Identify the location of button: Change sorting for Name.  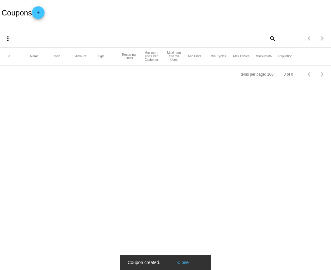
(34, 56).